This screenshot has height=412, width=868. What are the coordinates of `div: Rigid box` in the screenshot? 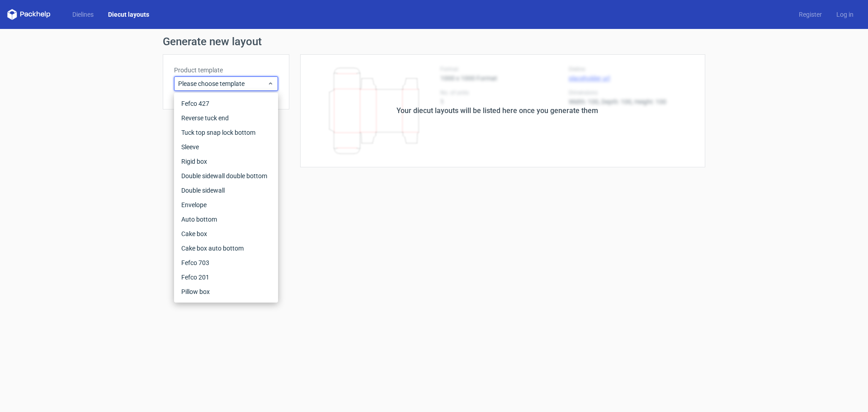 It's located at (226, 161).